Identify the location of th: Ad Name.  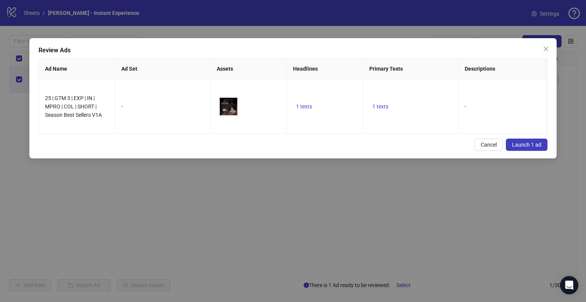
(77, 69).